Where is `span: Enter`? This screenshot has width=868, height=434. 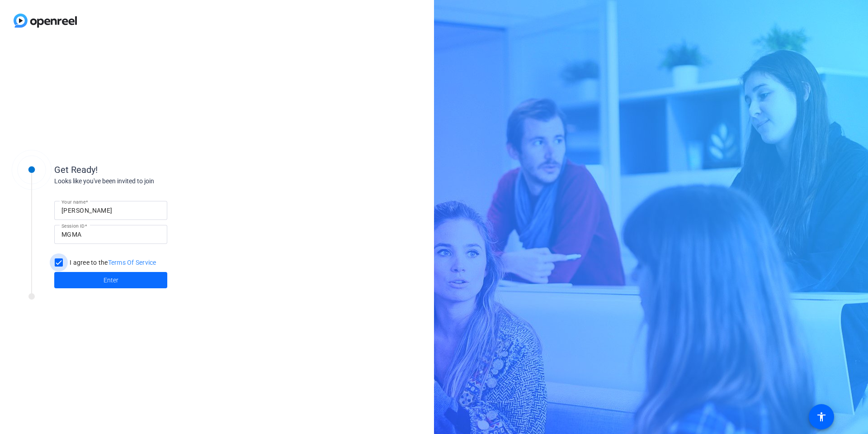 span: Enter is located at coordinates (111, 280).